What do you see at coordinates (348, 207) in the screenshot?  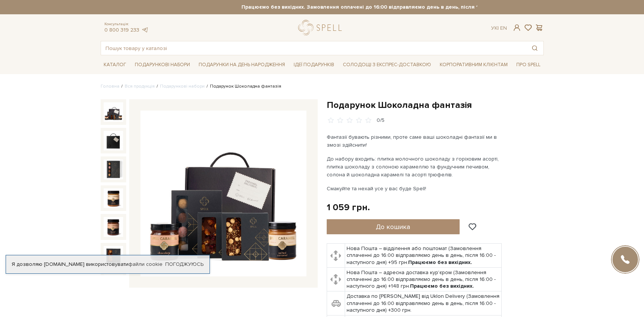 I see `div: 1 059 грн.` at bounding box center [348, 207].